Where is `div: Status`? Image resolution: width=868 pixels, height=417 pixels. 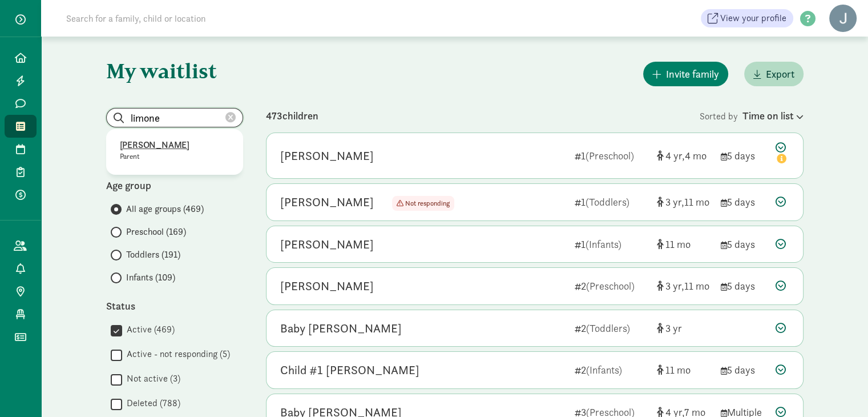
div: Status is located at coordinates (175, 305).